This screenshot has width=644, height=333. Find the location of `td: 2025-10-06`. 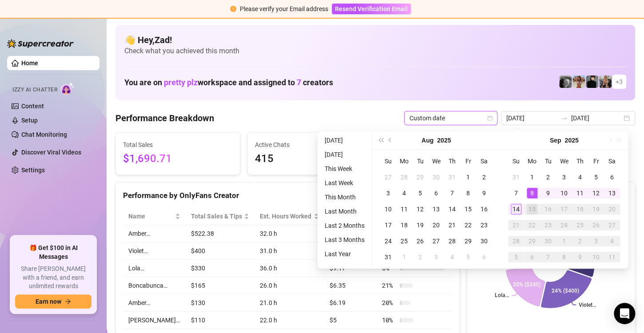

td: 2025-10-06 is located at coordinates (532, 257).